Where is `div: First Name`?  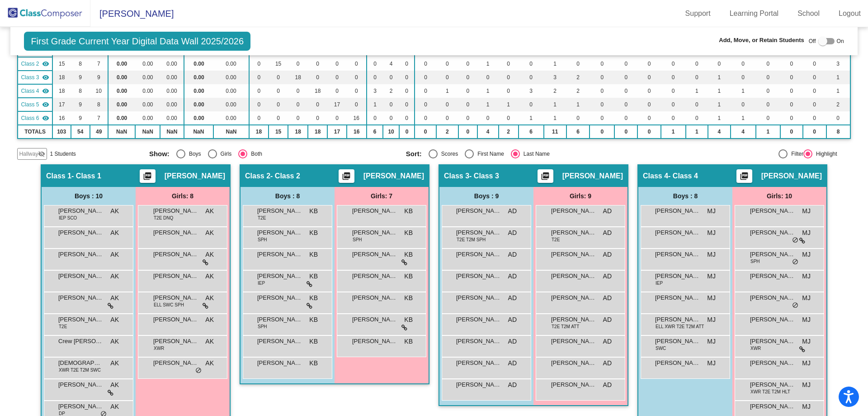 div: First Name is located at coordinates (489, 154).